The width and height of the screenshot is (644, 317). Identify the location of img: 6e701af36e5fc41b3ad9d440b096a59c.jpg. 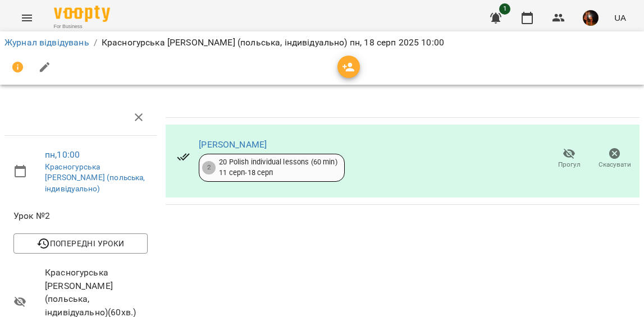
(591, 18).